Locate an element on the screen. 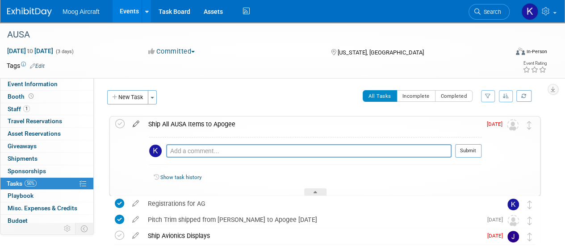  span: (3 days) is located at coordinates (64, 51).